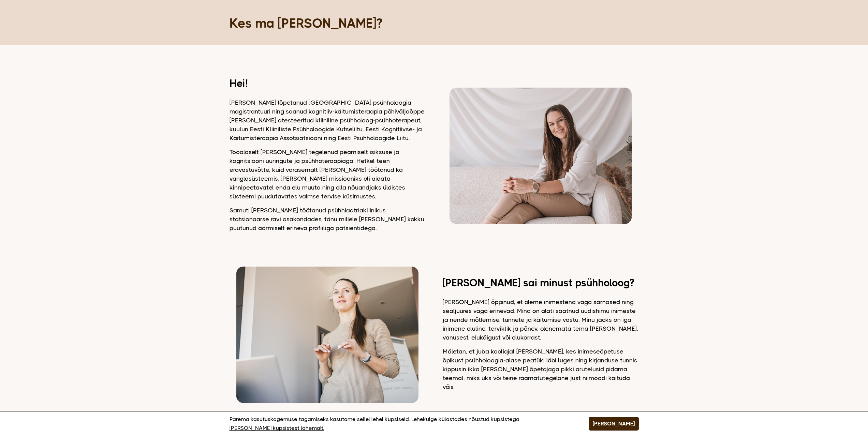  I want to click on img: Dagmar naeratamas, so click(327, 335).